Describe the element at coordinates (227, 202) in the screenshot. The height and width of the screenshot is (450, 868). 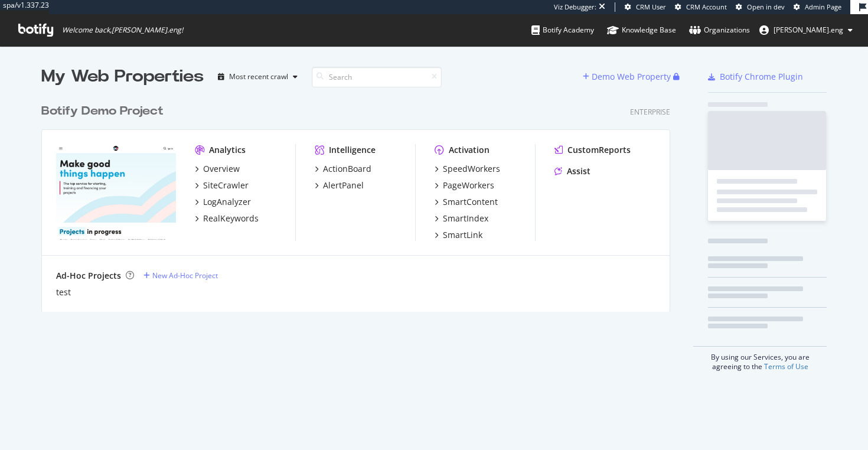
I see `div: LogAnalyzer` at that location.